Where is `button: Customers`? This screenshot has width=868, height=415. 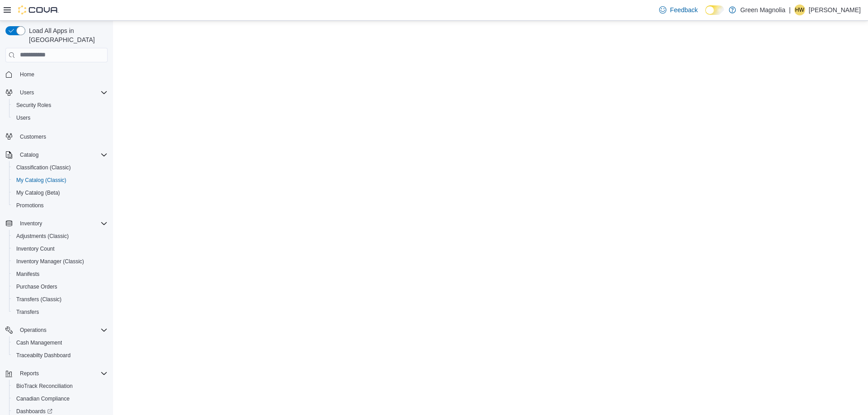 button: Customers is located at coordinates (57, 136).